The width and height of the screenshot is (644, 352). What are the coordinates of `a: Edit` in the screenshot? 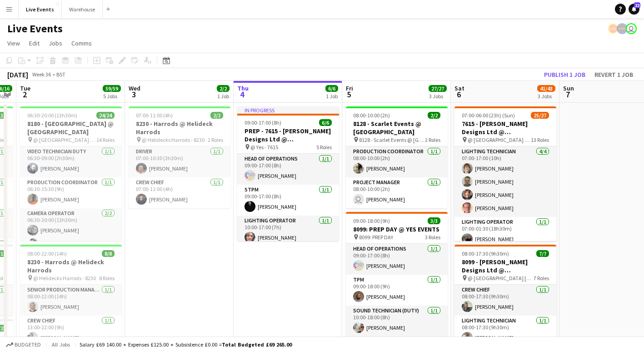 It's located at (34, 43).